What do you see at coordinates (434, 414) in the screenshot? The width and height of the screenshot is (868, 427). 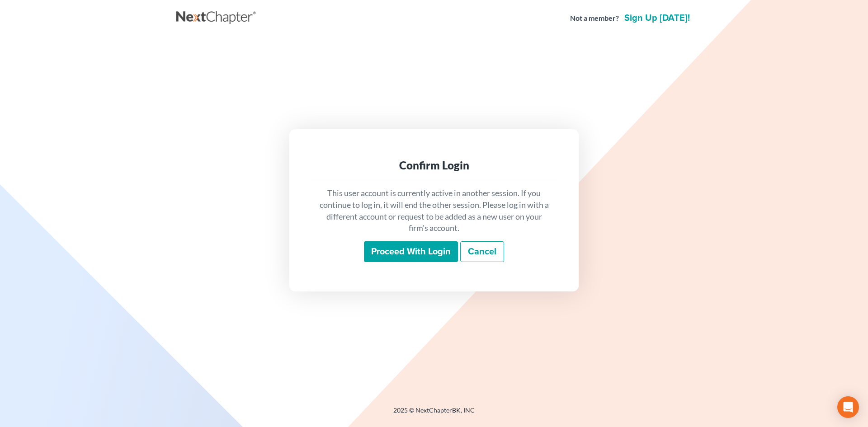 I see `div: 2025 © NextChapterBK, INC` at bounding box center [434, 414].